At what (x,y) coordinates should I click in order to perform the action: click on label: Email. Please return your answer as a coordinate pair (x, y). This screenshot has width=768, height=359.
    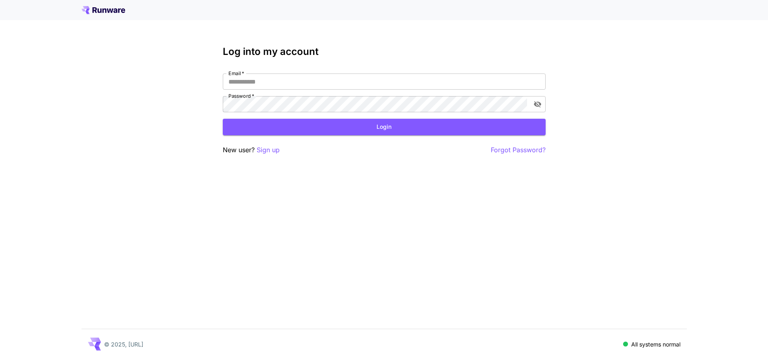
    Looking at the image, I should click on (236, 73).